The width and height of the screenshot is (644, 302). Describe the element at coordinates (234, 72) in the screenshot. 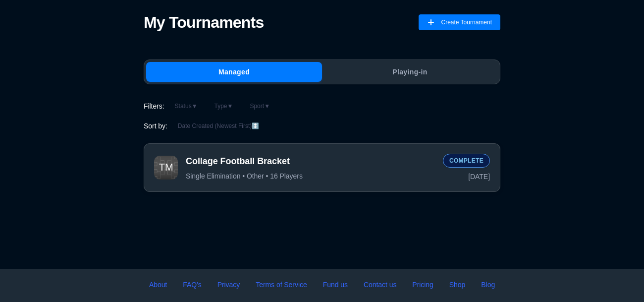

I see `button: Managed` at that location.